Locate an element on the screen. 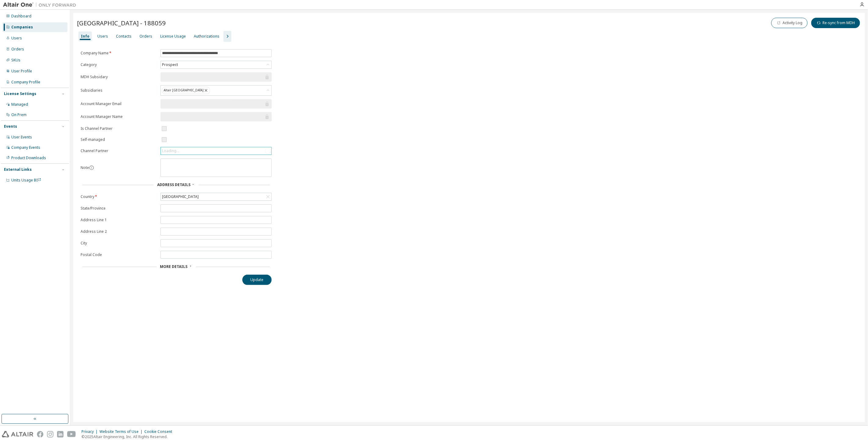 Image resolution: width=868 pixels, height=443 pixels. div: Company Events is located at coordinates (26, 148).